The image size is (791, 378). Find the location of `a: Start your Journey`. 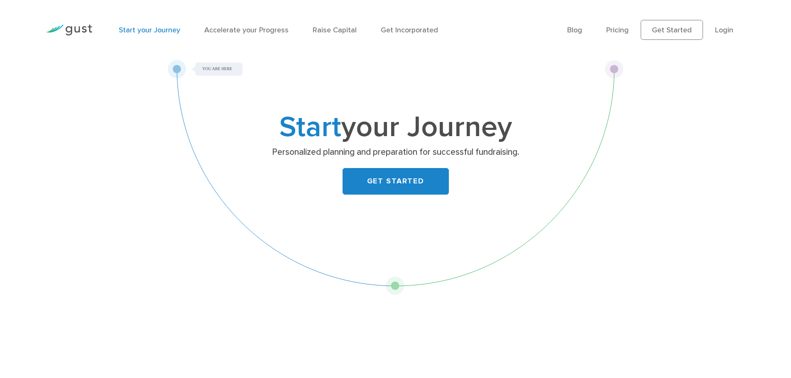

a: Start your Journey is located at coordinates (149, 30).